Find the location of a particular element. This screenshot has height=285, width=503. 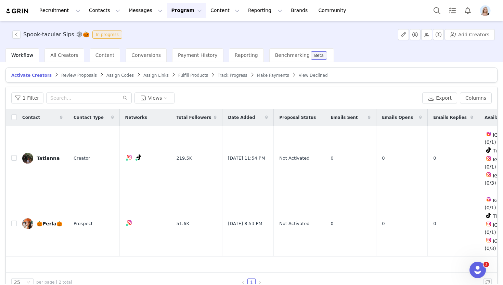

span: Review Proposals is located at coordinates (79, 75).